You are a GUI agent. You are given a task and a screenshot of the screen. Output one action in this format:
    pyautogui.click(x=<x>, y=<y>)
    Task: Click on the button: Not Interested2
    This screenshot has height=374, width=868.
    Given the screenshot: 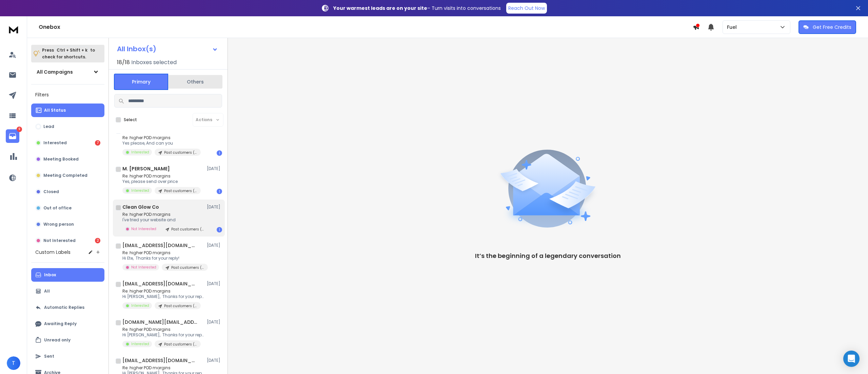 What is the action you would take?
    pyautogui.click(x=68, y=241)
    